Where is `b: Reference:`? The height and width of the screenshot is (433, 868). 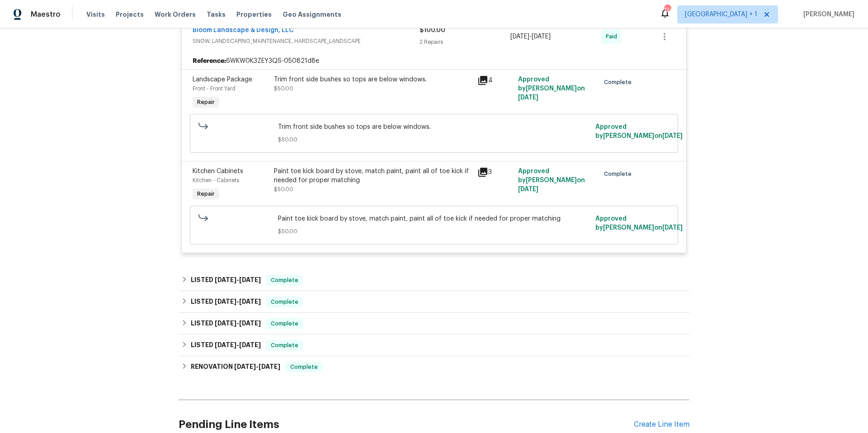
b: Reference: is located at coordinates (209, 61).